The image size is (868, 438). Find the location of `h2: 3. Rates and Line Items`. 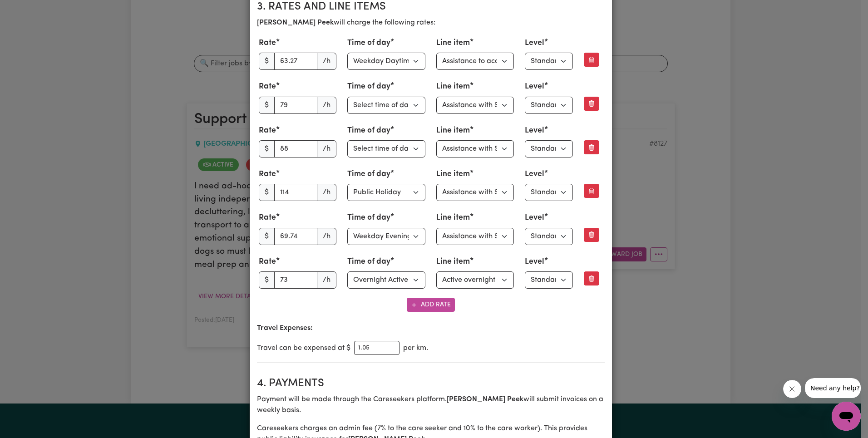

h2: 3. Rates and Line Items is located at coordinates (431, 7).